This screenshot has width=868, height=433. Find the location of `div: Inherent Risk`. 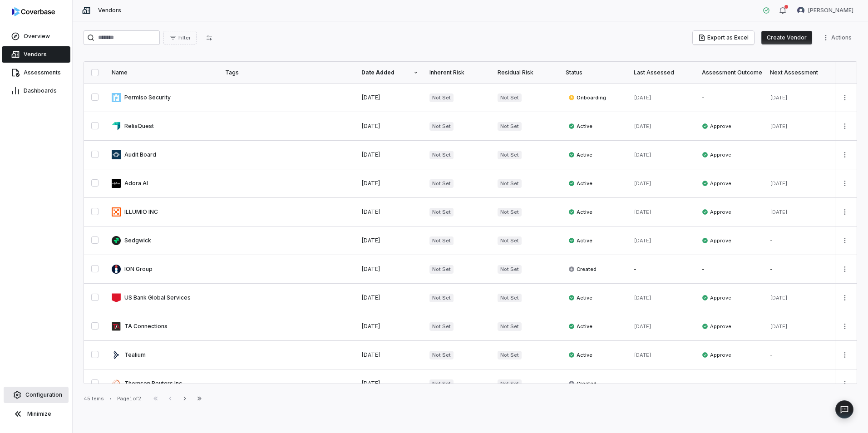

div: Inherent Risk is located at coordinates (458, 73).